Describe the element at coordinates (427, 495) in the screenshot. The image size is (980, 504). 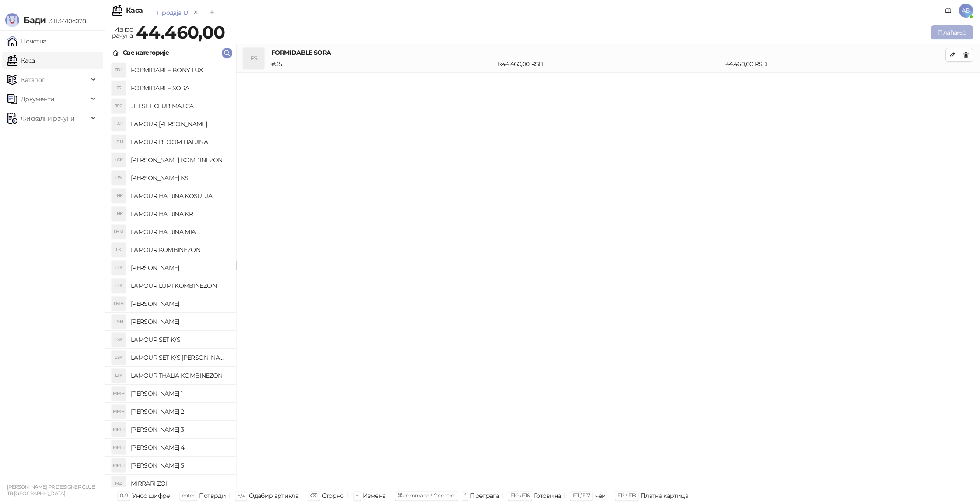
I see `span: ⌘ command / ⌃ control` at that location.